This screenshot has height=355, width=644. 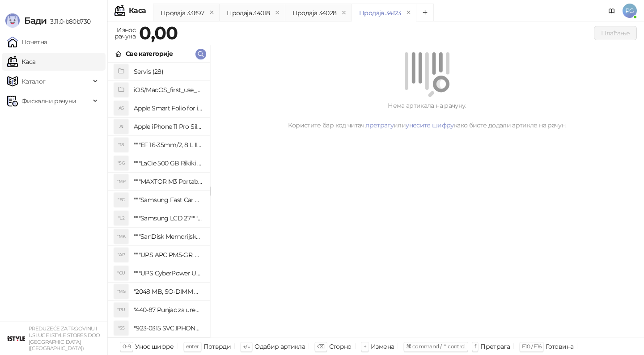 I want to click on h4: """SanDisk Memorijska kartica 256GB microSDXC sa SD adapterom SDSQXA1-256G-GN6MA - Extreme PLUS, ..., so click(x=168, y=237).